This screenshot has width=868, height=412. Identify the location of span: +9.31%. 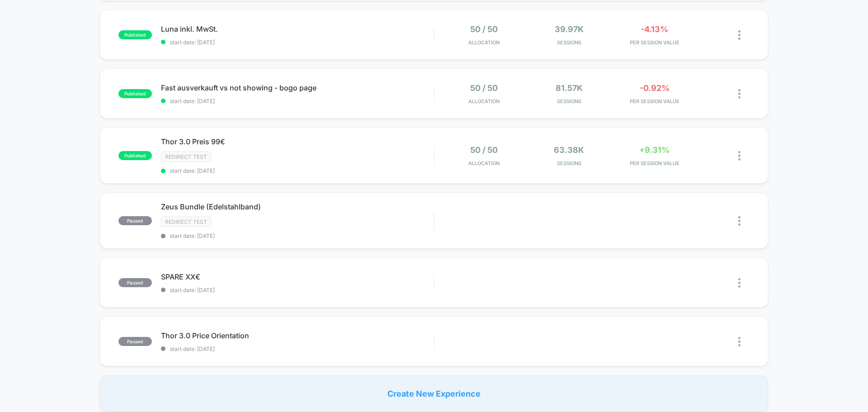
(654, 150).